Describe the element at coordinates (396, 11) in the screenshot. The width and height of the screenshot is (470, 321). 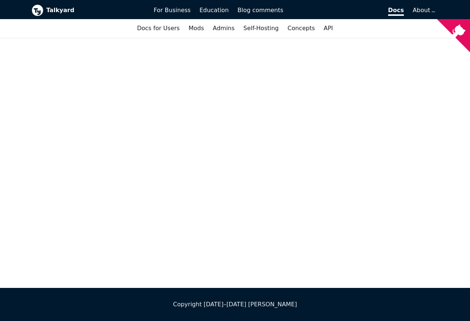
I see `span: Docs` at that location.